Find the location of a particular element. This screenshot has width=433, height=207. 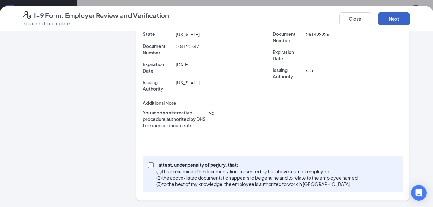

span: No is located at coordinates (211, 113).